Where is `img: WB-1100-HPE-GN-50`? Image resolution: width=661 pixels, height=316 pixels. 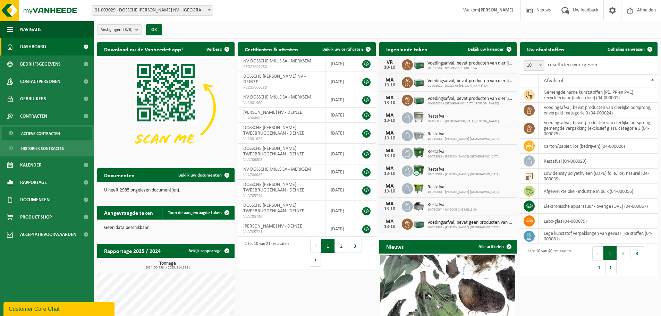
img: WB-1100-HPE-GN-50 is located at coordinates (419, 188).